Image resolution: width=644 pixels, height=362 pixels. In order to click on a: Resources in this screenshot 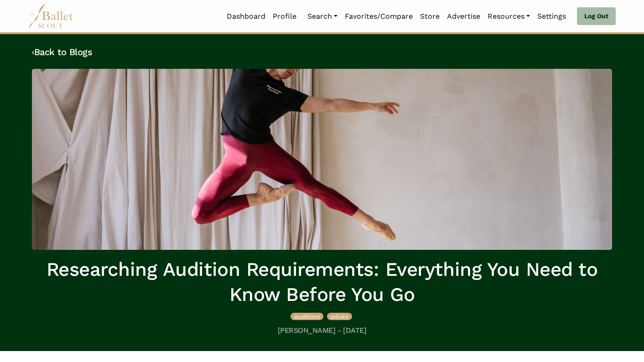, I will do `click(508, 17)`.